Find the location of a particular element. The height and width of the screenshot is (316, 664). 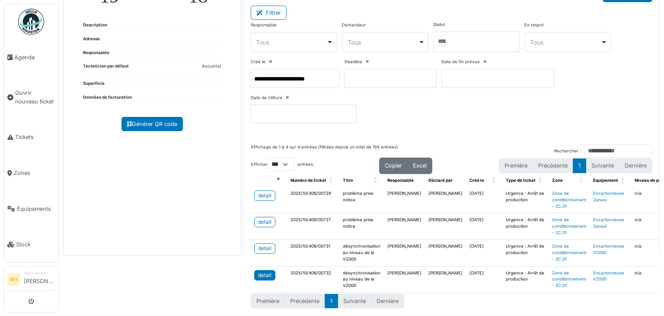

td: 2025/10/408/00732 is located at coordinates (313, 279).